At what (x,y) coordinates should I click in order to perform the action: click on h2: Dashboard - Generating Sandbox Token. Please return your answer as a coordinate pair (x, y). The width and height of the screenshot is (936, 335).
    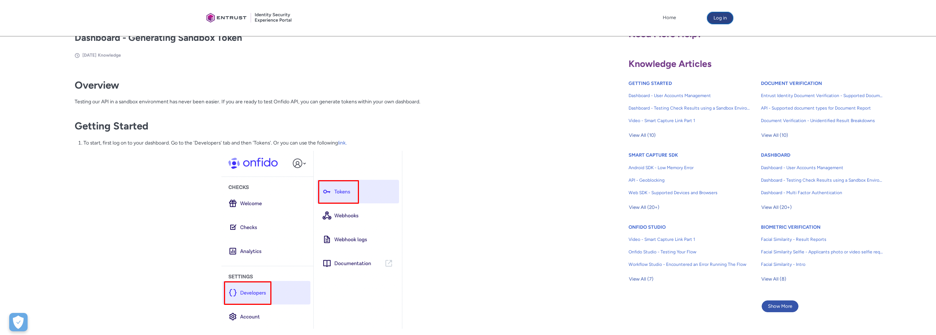
    Looking at the image, I should click on (312, 38).